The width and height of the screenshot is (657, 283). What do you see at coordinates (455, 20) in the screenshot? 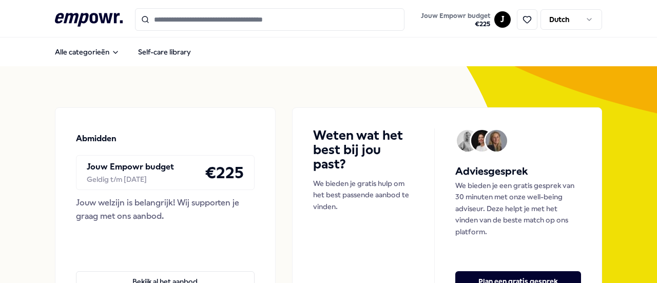
I see `a: Jouw Empowr budget€225` at bounding box center [455, 20].